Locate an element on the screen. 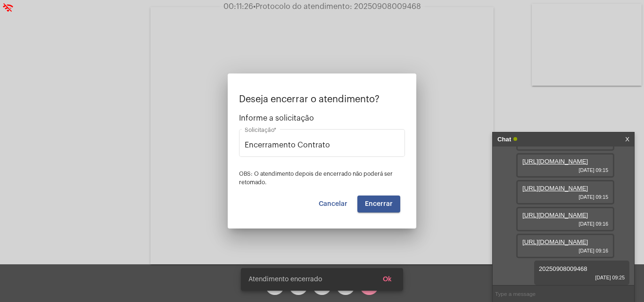  span: 20250908009468 is located at coordinates (563, 269).